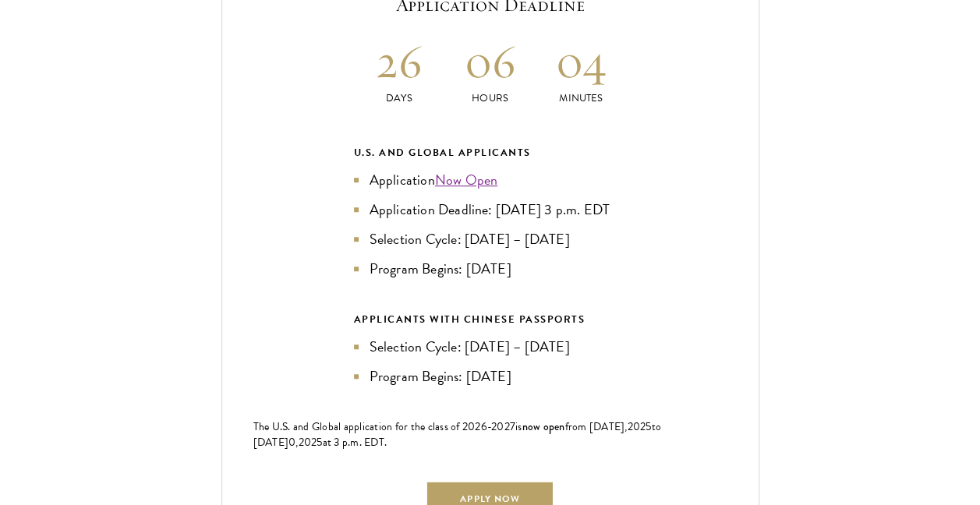 The image size is (980, 505). Describe the element at coordinates (512, 426) in the screenshot. I see `span: 7` at that location.